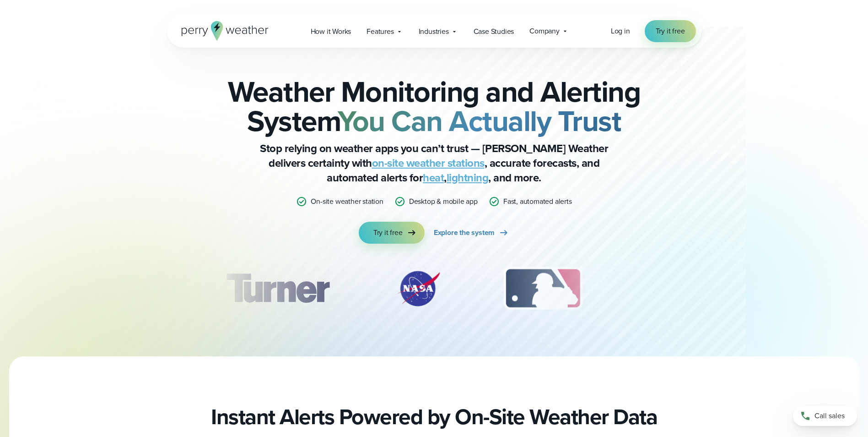 This screenshot has height=437, width=868. Describe the element at coordinates (672, 288) in the screenshot. I see `img: PGA.svg` at that location.